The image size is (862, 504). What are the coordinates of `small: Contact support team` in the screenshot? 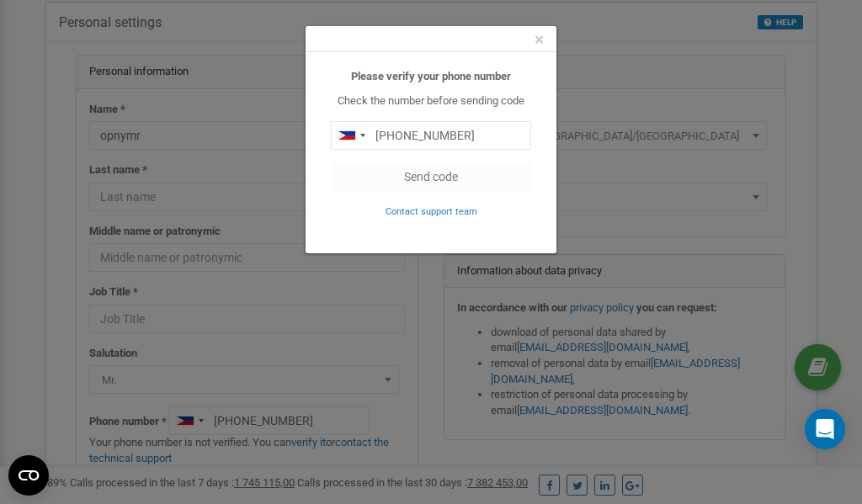 It's located at (431, 211).